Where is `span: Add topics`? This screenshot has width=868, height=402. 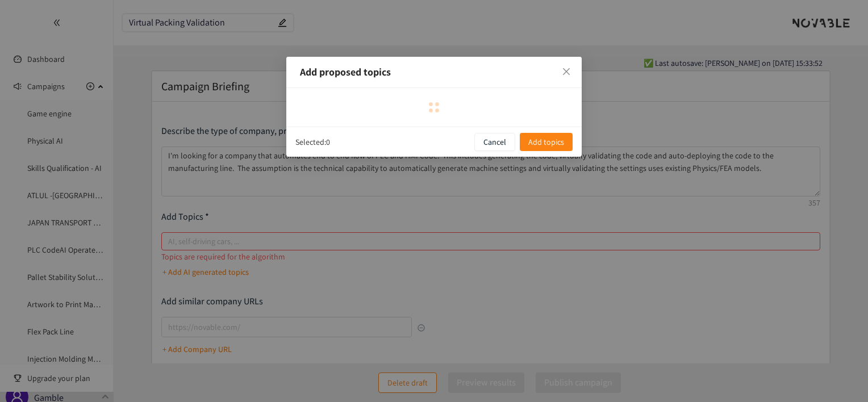 span: Add topics is located at coordinates (546, 142).